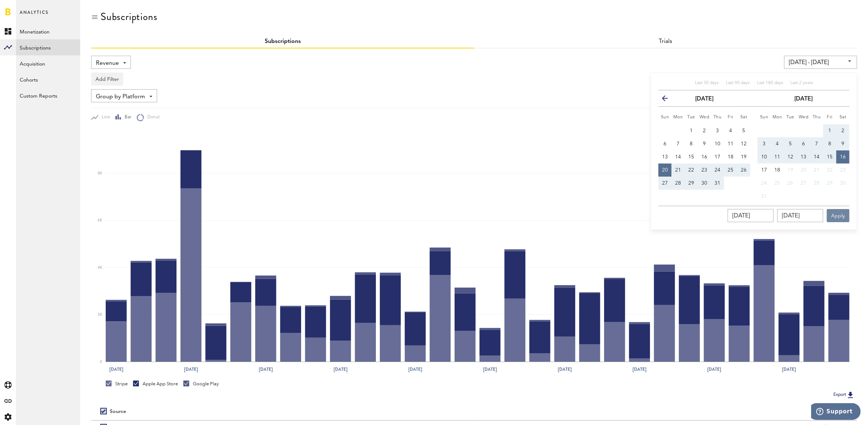 This screenshot has width=868, height=425. Describe the element at coordinates (104, 117) in the screenshot. I see `span: Line` at that location.